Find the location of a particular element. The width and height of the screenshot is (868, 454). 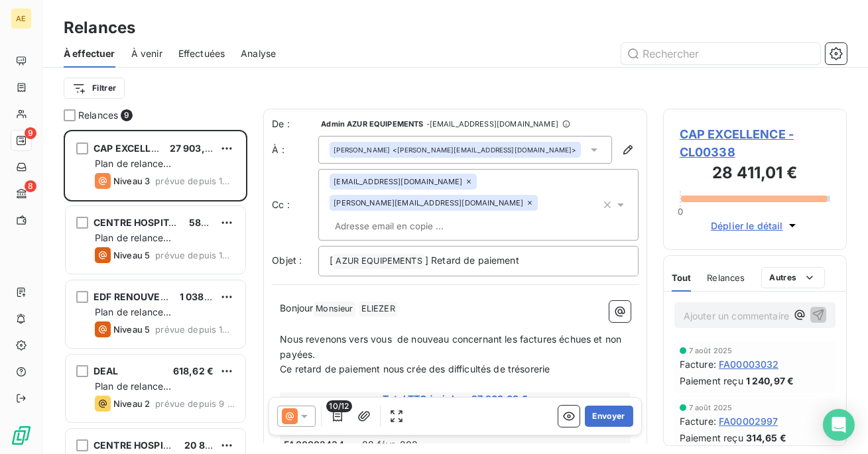

button: Filtrer is located at coordinates (94, 88).